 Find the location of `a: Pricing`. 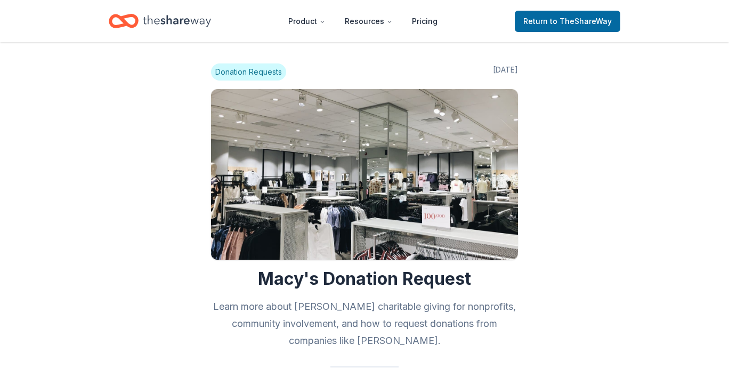

a: Pricing is located at coordinates (425, 21).